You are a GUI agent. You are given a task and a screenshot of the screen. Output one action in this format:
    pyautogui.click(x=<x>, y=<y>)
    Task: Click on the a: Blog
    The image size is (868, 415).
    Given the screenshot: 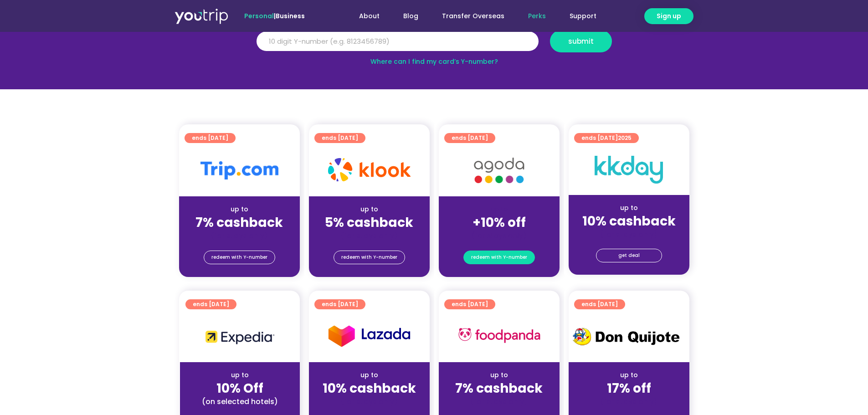 What is the action you would take?
    pyautogui.click(x=411, y=16)
    